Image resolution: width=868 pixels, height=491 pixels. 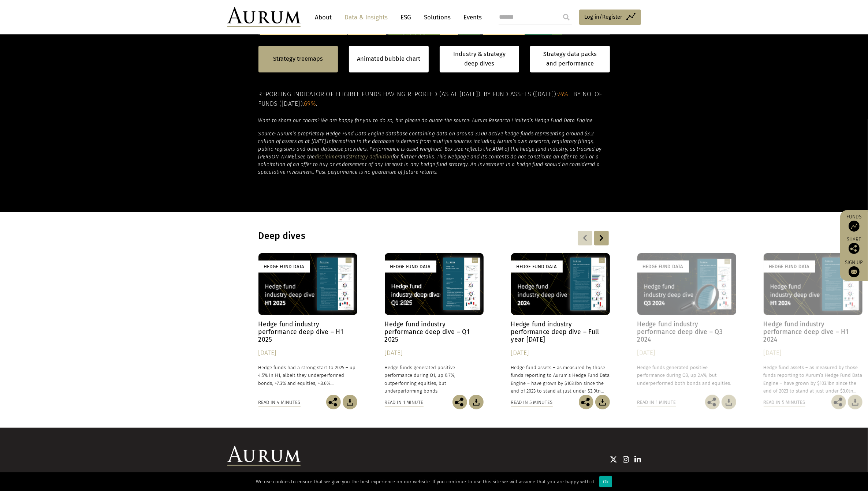 What do you see at coordinates (324, 17) in the screenshot?
I see `a: About` at bounding box center [324, 17].